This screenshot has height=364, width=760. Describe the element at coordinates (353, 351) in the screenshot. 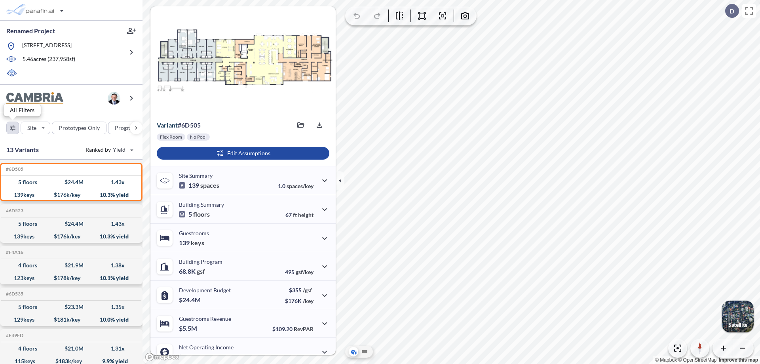

I see `button: Aerial View` at that location.